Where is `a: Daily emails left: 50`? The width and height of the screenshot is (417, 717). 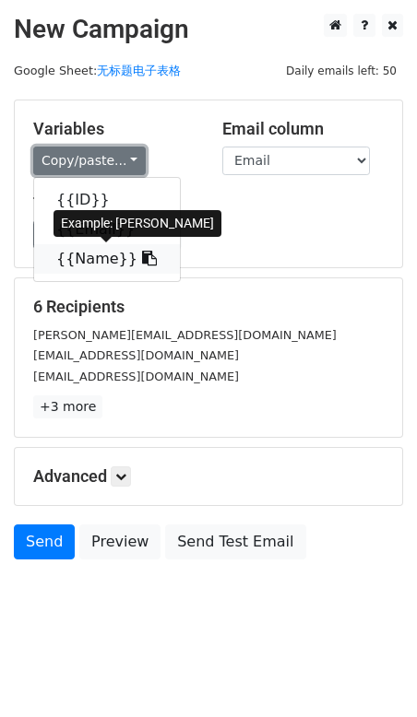 a: Daily emails left: 50 is located at coordinates (341, 70).